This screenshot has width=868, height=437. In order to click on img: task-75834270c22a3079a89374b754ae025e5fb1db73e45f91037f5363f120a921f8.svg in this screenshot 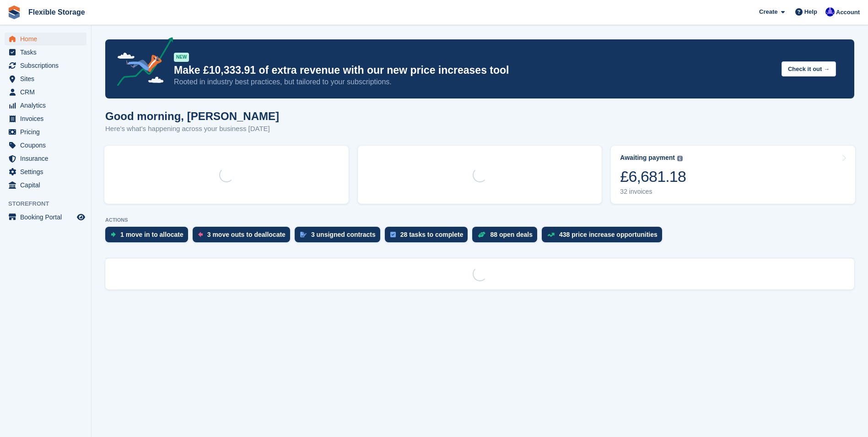, I will do `click(393, 235)`.